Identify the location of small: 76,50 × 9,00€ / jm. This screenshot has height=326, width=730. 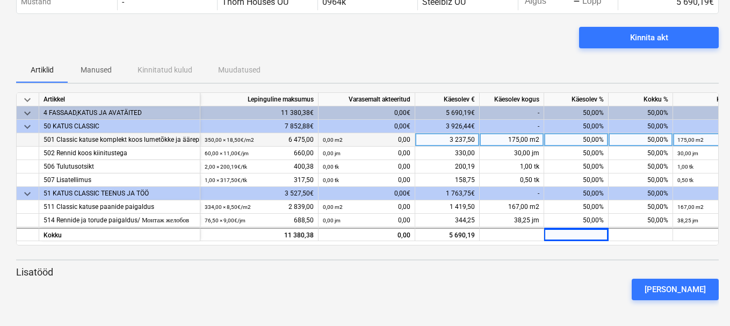
(225, 220).